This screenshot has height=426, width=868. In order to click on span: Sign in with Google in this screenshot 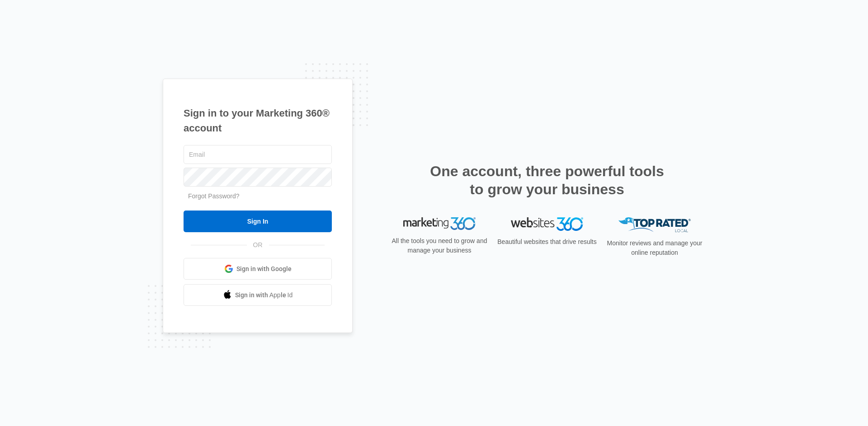, I will do `click(264, 268)`.